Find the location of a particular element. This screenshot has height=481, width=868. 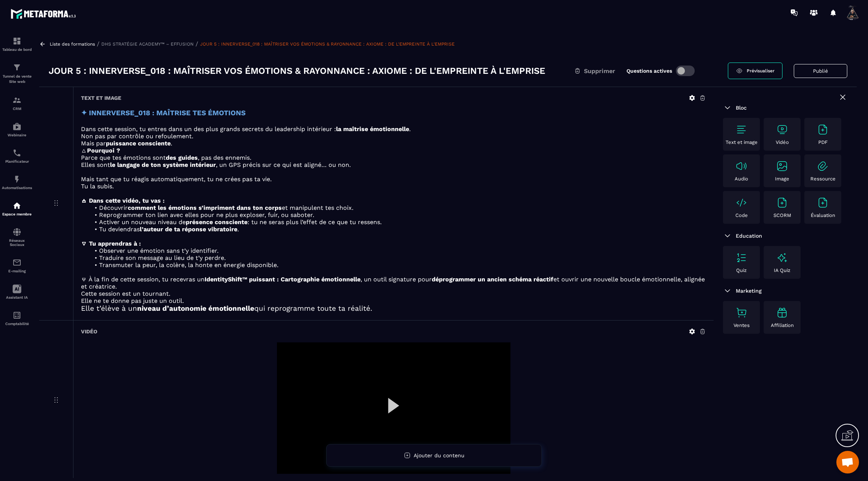

a: accountantaccountantComptabilité is located at coordinates (17, 318).